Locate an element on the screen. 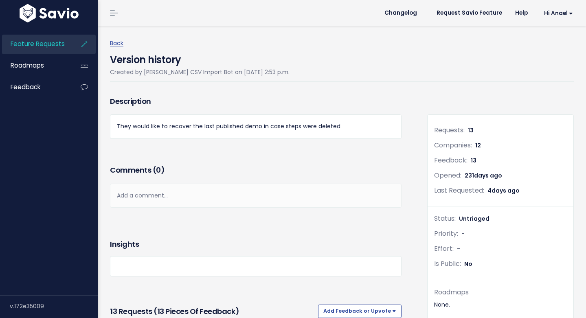  span: Feedback: is located at coordinates (450, 160).